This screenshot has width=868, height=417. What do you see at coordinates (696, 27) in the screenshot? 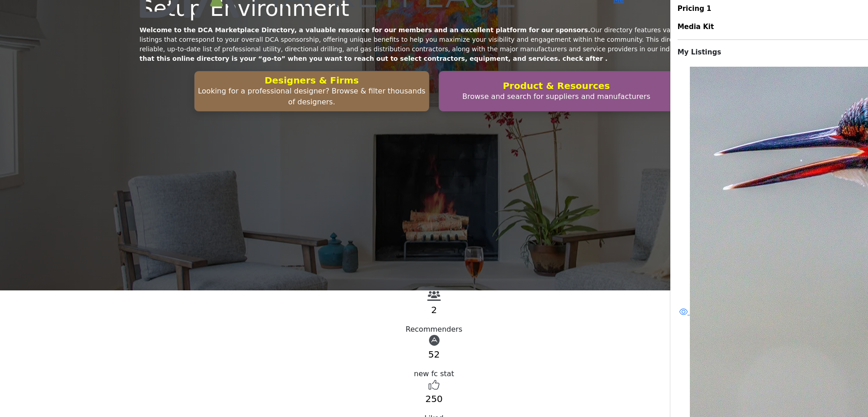
I see `a: Media Kit` at bounding box center [696, 27].